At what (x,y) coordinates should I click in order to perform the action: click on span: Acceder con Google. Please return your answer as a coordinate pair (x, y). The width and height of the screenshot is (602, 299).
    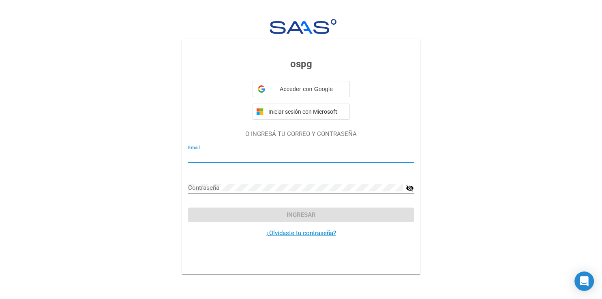
    Looking at the image, I should click on (306, 89).